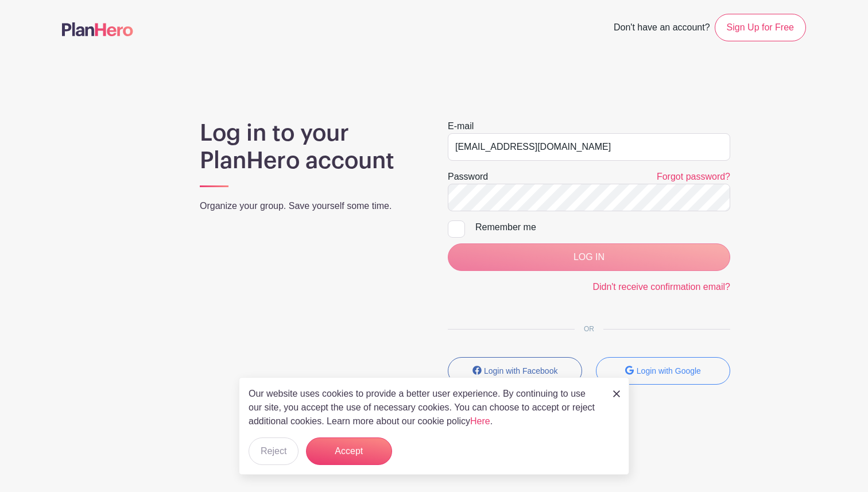  I want to click on label: Password, so click(468, 177).